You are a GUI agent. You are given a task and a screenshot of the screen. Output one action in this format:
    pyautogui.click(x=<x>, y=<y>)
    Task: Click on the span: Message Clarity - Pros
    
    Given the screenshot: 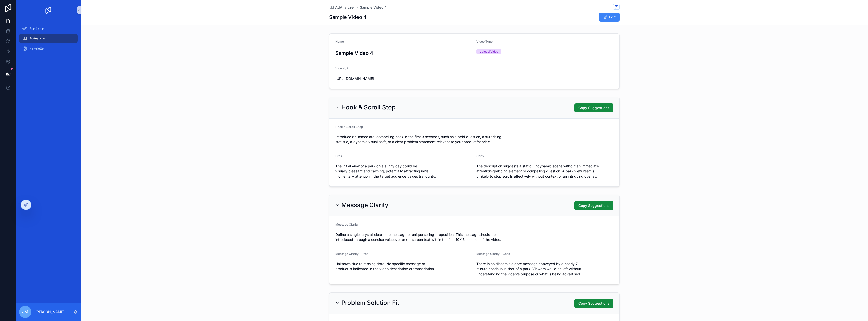 What is the action you would take?
    pyautogui.click(x=352, y=253)
    